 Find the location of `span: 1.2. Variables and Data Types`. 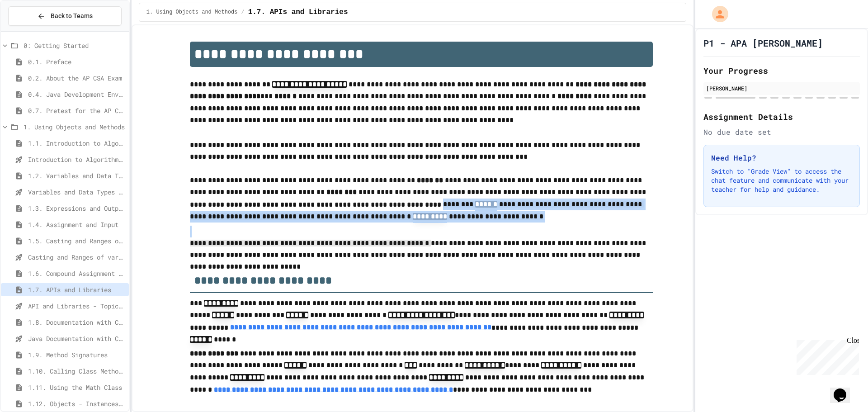

span: 1.2. Variables and Data Types is located at coordinates (76, 175).